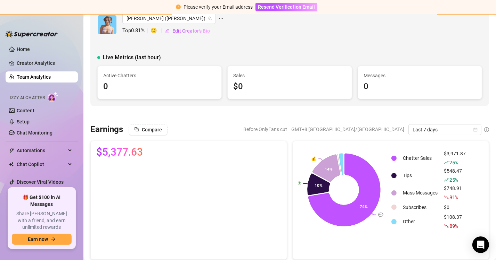 This screenshot has height=260, width=496. Describe the element at coordinates (445, 130) in the screenshot. I see `span: Last 7 days` at that location.